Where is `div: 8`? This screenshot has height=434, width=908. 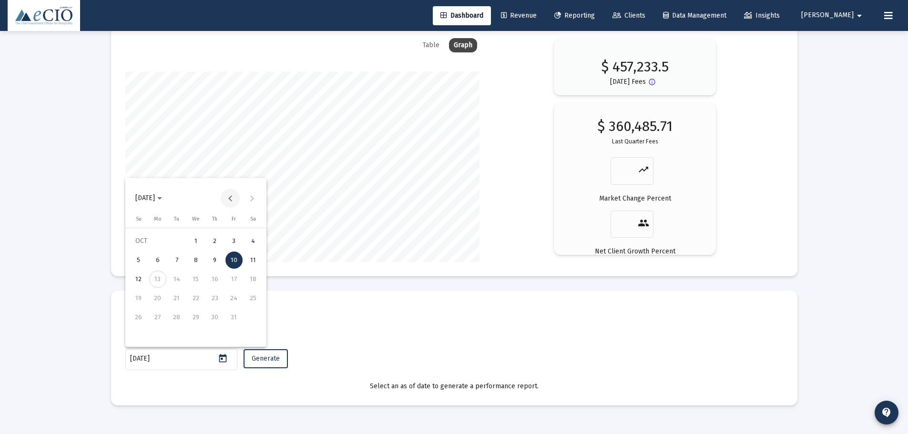 div: 8 is located at coordinates (196, 260).